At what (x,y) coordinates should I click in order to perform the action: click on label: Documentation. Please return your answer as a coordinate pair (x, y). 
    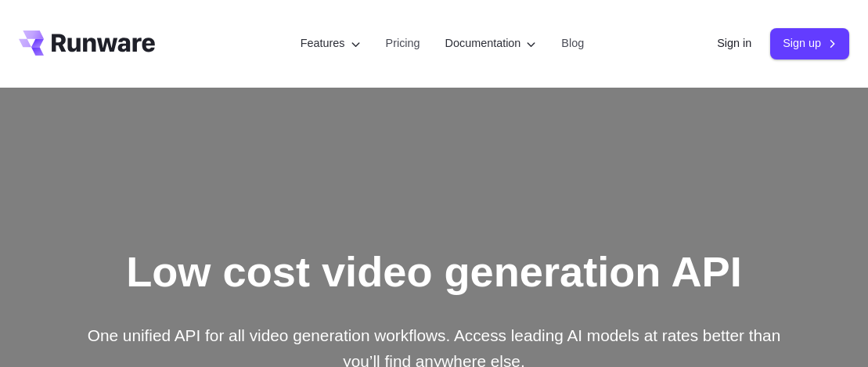
    Looking at the image, I should click on (491, 43).